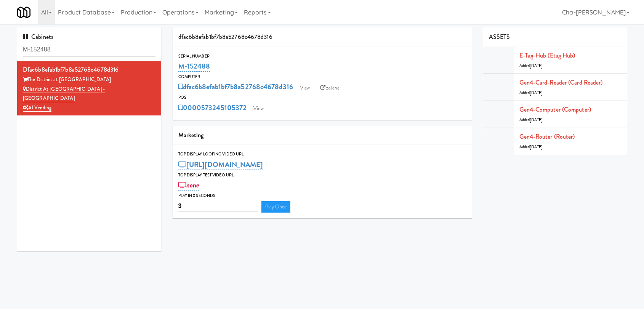 The image size is (644, 309). Describe the element at coordinates (213, 108) in the screenshot. I see `a: 0000573245105372` at that location.